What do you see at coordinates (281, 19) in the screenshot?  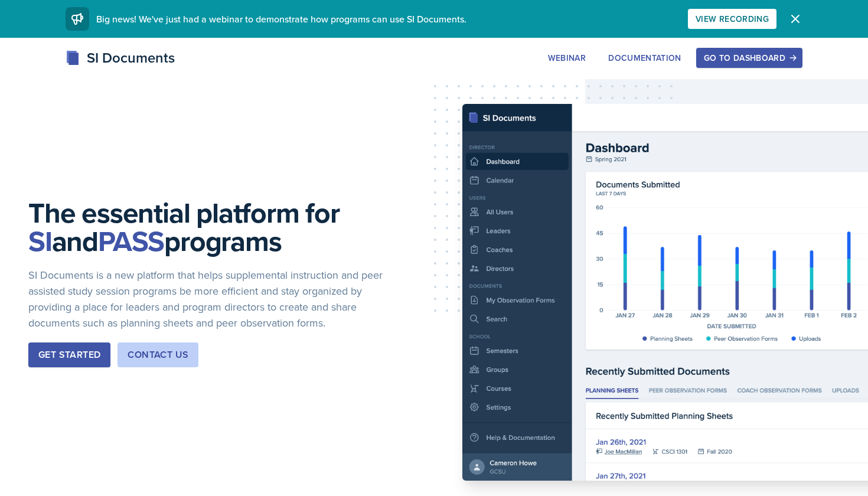 I see `span: Big news! We've just had a webinar to demonstrate how programs can use SI Documents.` at bounding box center [281, 19].